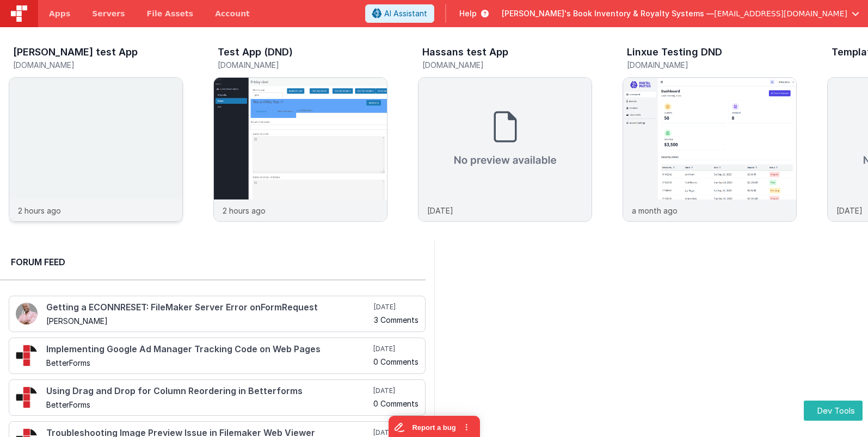 The height and width of the screenshot is (437, 868). Describe the element at coordinates (244, 210) in the screenshot. I see `p: 2 hours ago` at that location.